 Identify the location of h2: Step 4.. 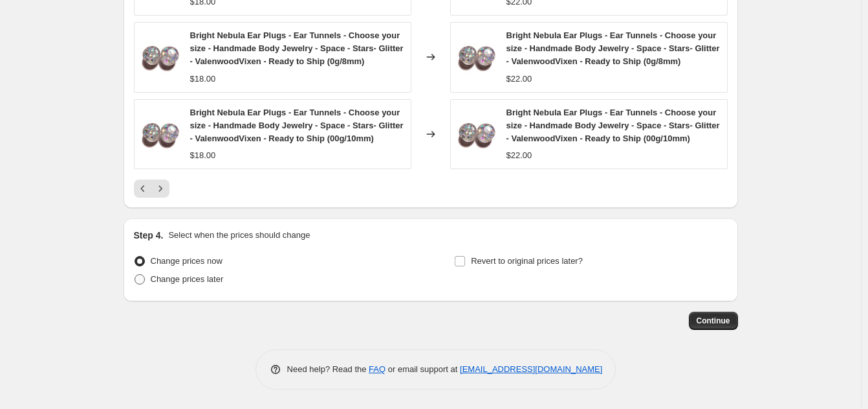
(149, 235).